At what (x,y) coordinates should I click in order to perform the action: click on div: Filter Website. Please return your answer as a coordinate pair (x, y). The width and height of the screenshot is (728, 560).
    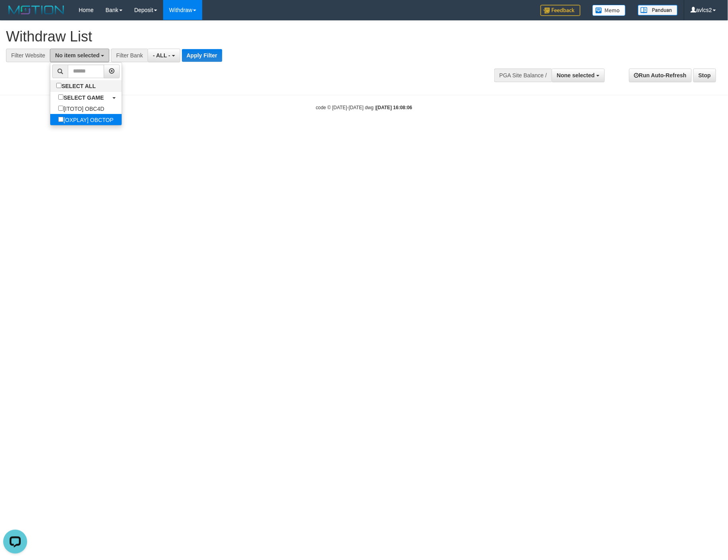
    Looking at the image, I should click on (28, 56).